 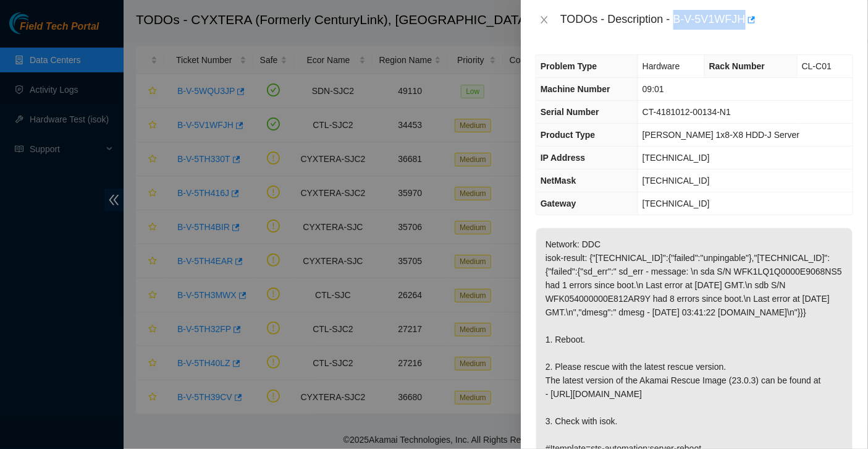 What do you see at coordinates (575, 89) in the screenshot?
I see `span: Machine Number` at bounding box center [575, 89].